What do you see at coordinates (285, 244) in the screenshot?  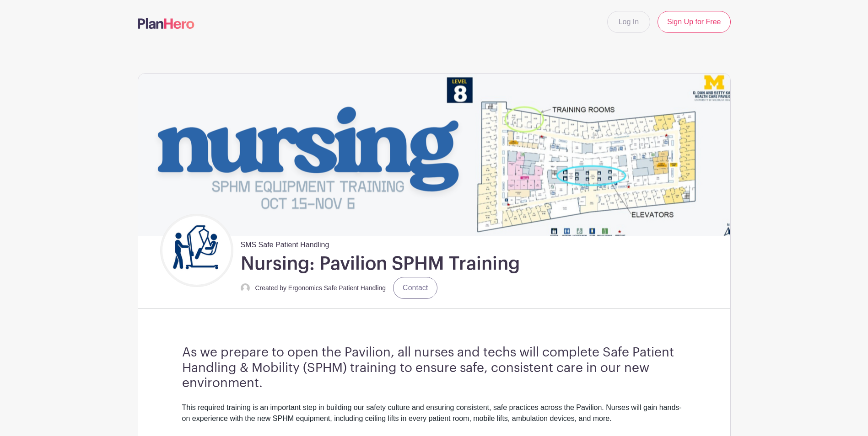 I see `span: SMS Safe Patient Handling` at bounding box center [285, 244].